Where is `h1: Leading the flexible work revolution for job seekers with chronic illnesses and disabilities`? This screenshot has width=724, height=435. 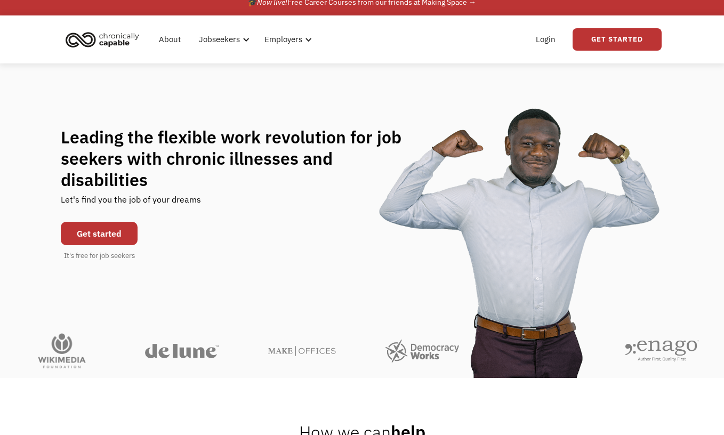
h1: Leading the flexible work revolution for job seekers with chronic illnesses and disabilities is located at coordinates (242, 158).